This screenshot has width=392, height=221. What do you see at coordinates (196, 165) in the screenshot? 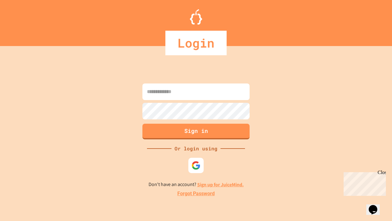
I see `img: google-icon.svg` at bounding box center [196, 165].